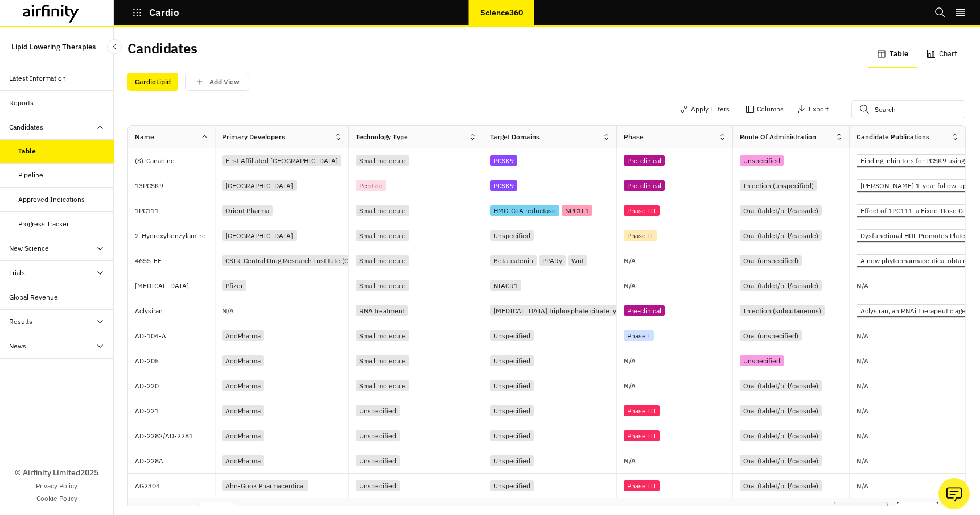 The height and width of the screenshot is (515, 980). Describe the element at coordinates (175, 161) in the screenshot. I see `p: (S)-Canadine` at that location.